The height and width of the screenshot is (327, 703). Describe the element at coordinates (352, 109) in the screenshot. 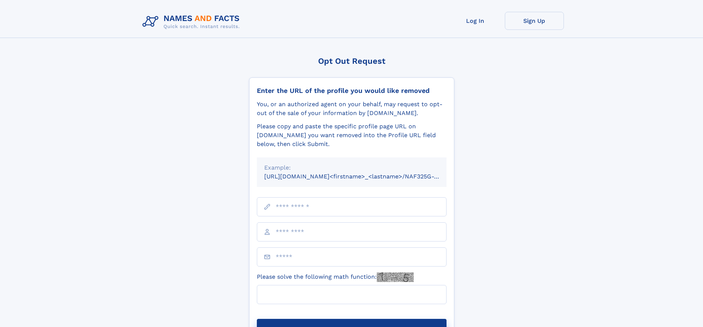

I see `div: You, or an authorized agent on your behalf, may request to opt-out of the sale of your informatio...` at that location.